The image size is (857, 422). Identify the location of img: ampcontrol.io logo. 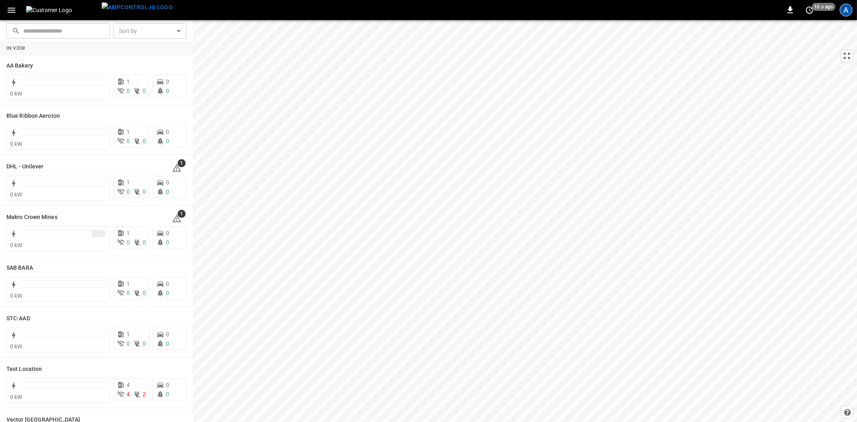
(137, 7).